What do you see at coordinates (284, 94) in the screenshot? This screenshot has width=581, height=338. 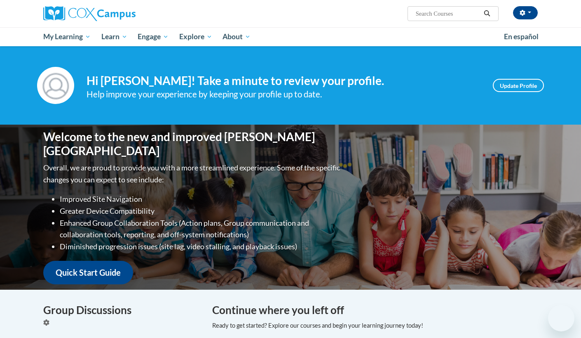 I see `div: Help improve your experience by keeping your profile up to date.` at bounding box center [284, 94].